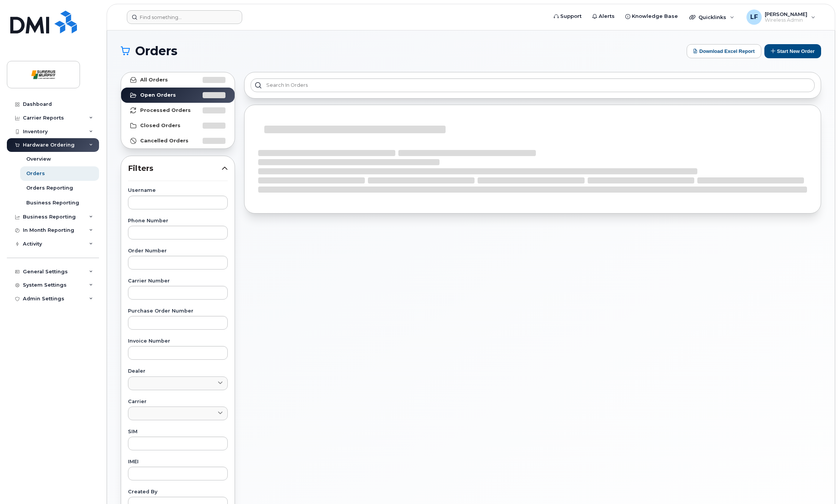 This screenshot has height=504, width=839. Describe the element at coordinates (175, 168) in the screenshot. I see `span: Filters` at that location.